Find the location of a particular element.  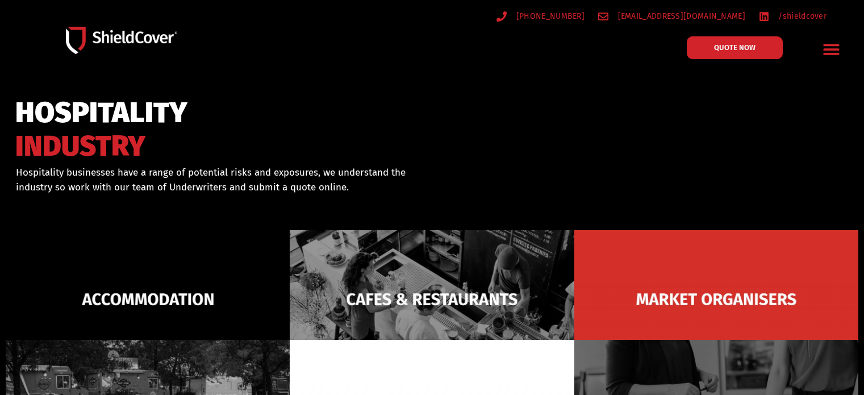

span: /shieldcover is located at coordinates (801, 16).